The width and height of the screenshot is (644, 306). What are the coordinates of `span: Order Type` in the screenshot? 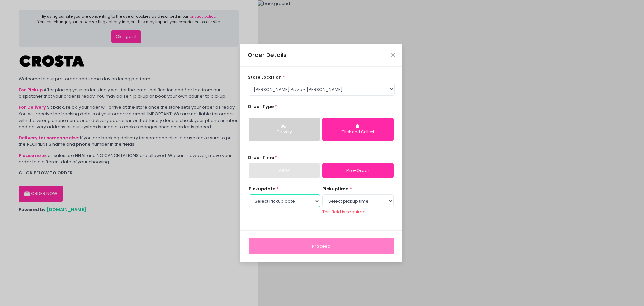 It's located at (260, 106).